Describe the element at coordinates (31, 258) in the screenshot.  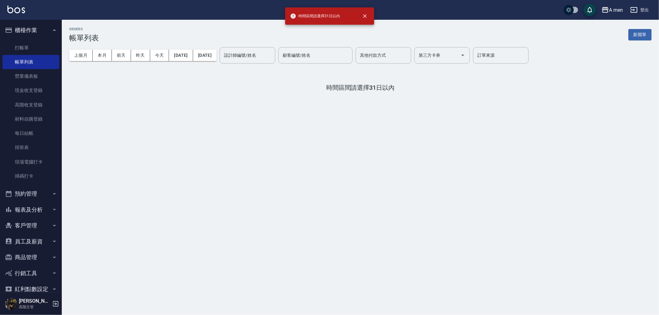
I see `button: 商品管理` at that location.